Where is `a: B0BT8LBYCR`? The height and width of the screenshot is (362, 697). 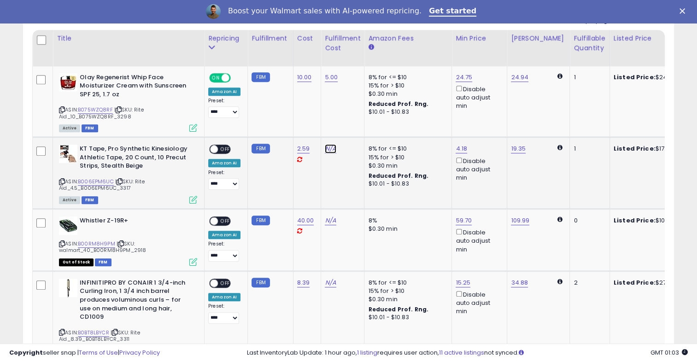
a: B0BT8LBYCR is located at coordinates (94, 333).